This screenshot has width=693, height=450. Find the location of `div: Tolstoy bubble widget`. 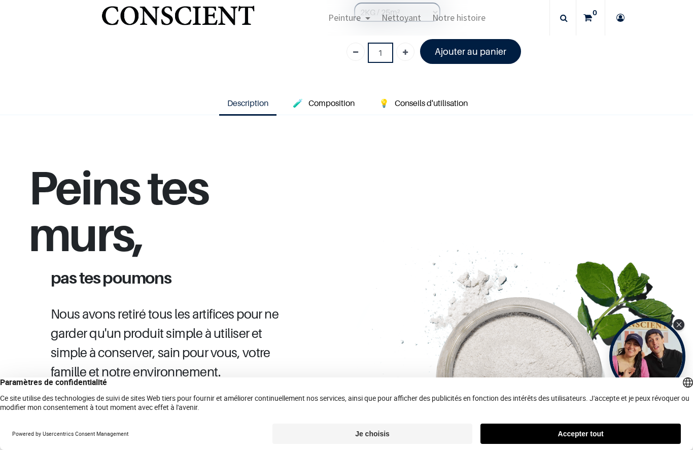

div: Tolstoy bubble widget is located at coordinates (648, 356).